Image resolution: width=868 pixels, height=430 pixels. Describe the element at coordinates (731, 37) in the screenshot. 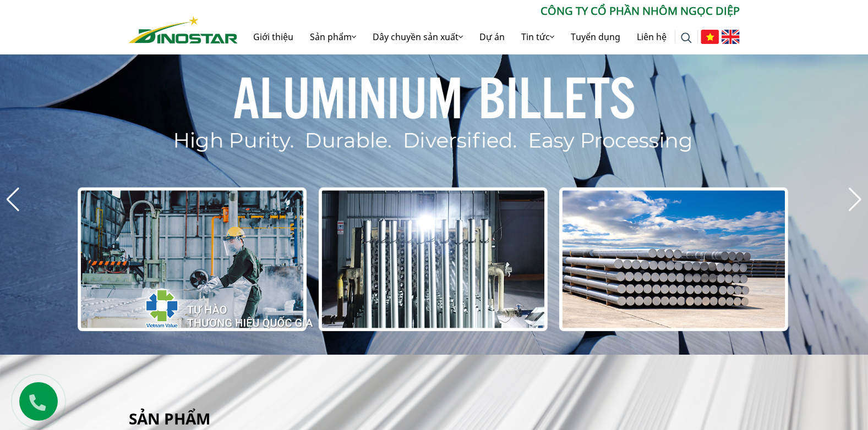

I see `img: English` at that location.